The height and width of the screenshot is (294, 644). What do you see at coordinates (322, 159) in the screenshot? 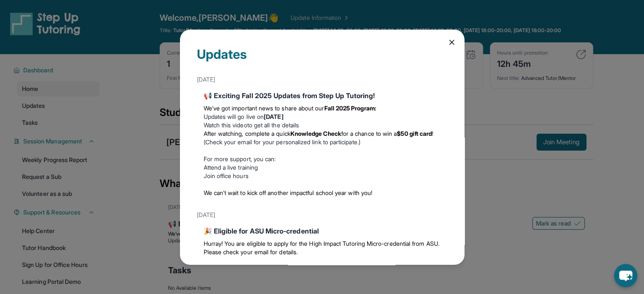
I see `p: For more support, you can:` at bounding box center [322, 159].